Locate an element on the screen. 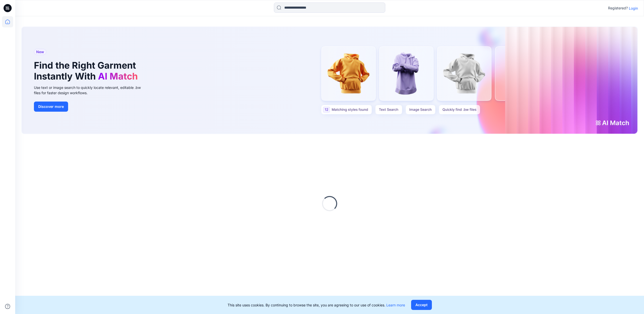  span: AI Match is located at coordinates (118, 76).